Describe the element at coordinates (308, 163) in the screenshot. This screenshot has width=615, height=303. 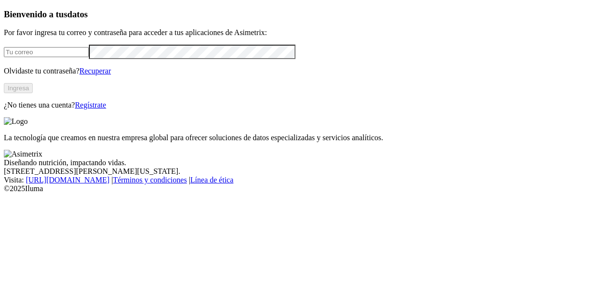
I see `div: Diseñando nutrición, impactando vidas.` at that location.